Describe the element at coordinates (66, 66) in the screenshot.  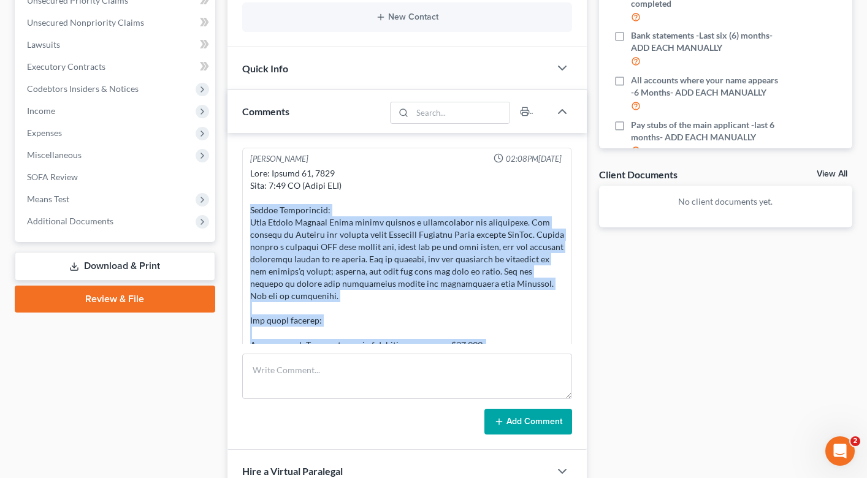
I see `span: Executory Contracts` at that location.